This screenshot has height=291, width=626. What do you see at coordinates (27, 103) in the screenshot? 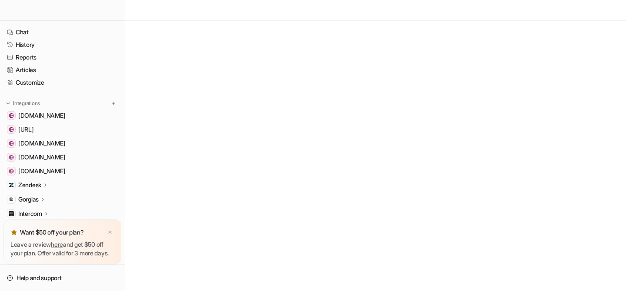
I see `p: Integrations` at bounding box center [27, 103].